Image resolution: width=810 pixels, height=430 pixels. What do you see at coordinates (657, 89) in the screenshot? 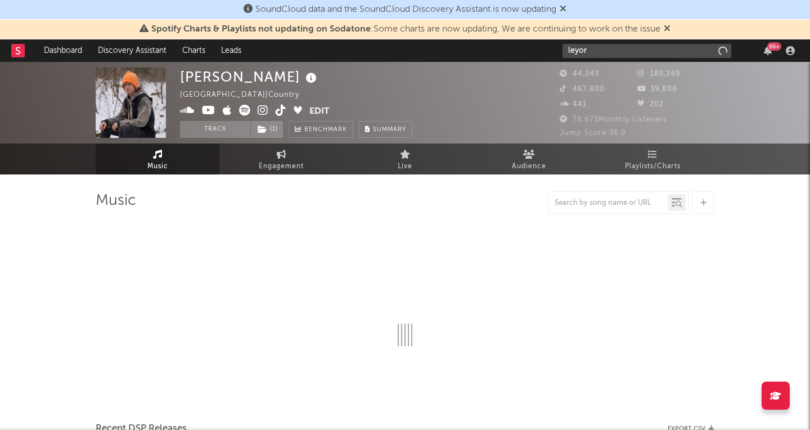
I see `span: 39,800` at bounding box center [657, 89].